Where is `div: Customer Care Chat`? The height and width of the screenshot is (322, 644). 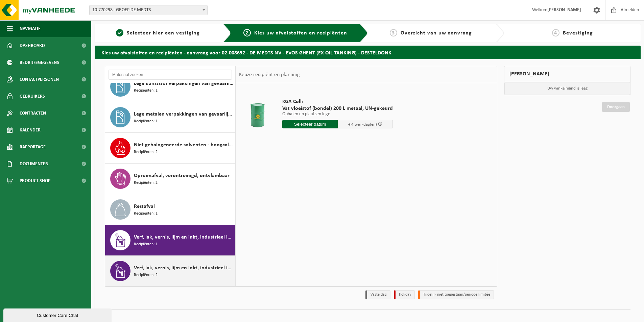
div: Customer Care Chat is located at coordinates (54, 8).